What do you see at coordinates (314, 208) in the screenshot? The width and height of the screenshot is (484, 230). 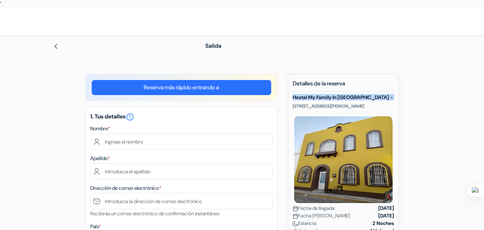 I see `span: Fecha de llegada:` at bounding box center [314, 208].